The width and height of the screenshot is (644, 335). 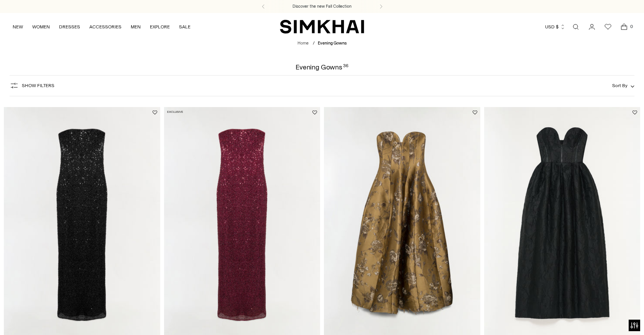 What do you see at coordinates (322, 7) in the screenshot?
I see `h3: Discover the new Fall Collection` at bounding box center [322, 7].